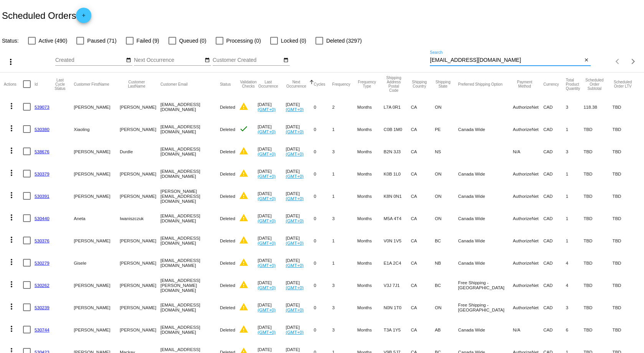 The height and width of the screenshot is (353, 644). I want to click on button: Change sorting for Cycles, so click(320, 84).